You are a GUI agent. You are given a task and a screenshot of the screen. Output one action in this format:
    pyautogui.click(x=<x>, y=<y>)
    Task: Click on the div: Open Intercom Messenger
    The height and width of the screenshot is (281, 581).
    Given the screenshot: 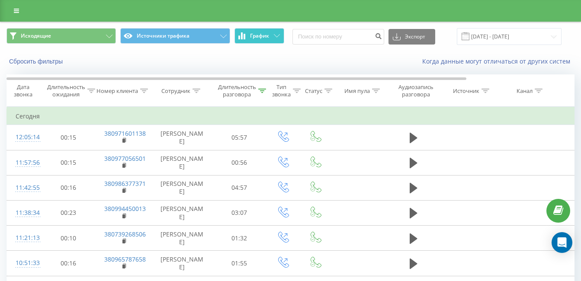 What is the action you would take?
    pyautogui.click(x=562, y=243)
    